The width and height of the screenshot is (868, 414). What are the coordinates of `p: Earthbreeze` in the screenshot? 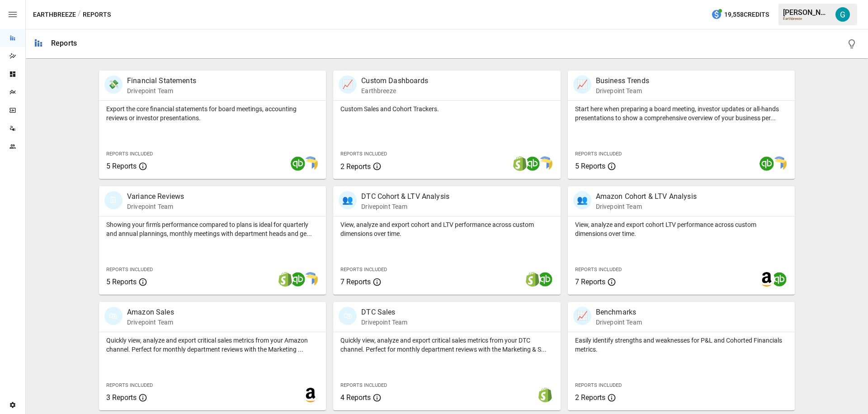 It's located at (395, 91).